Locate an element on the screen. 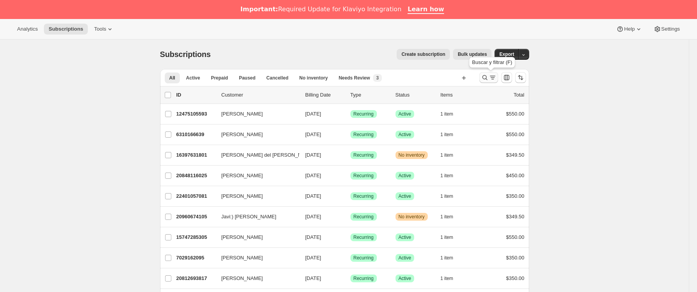  button: Buscar y filtrar resultados is located at coordinates (489, 78).